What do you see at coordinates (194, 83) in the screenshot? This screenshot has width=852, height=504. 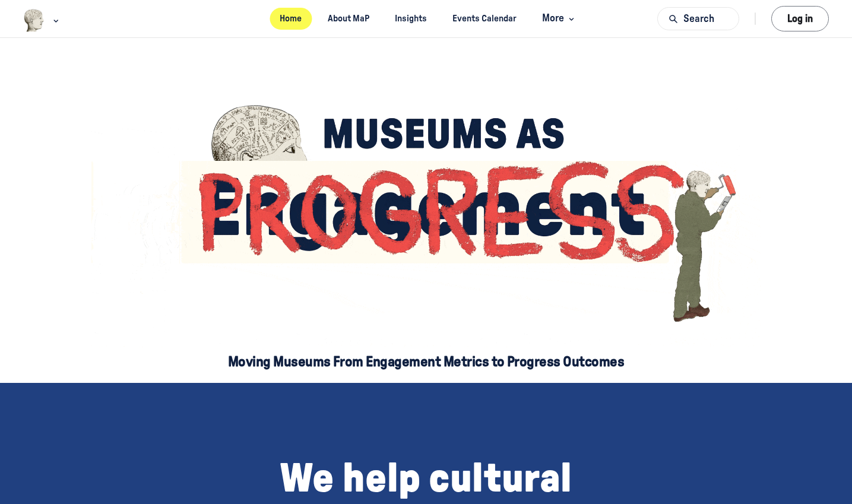 I see `input: Enter email` at bounding box center [194, 83].